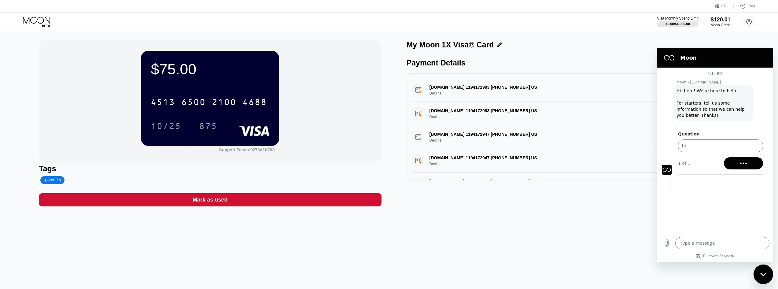 This screenshot has width=778, height=289. I want to click on a: Built with Zendesk: Visit the Zendesk website in a new tab, so click(62, 208).